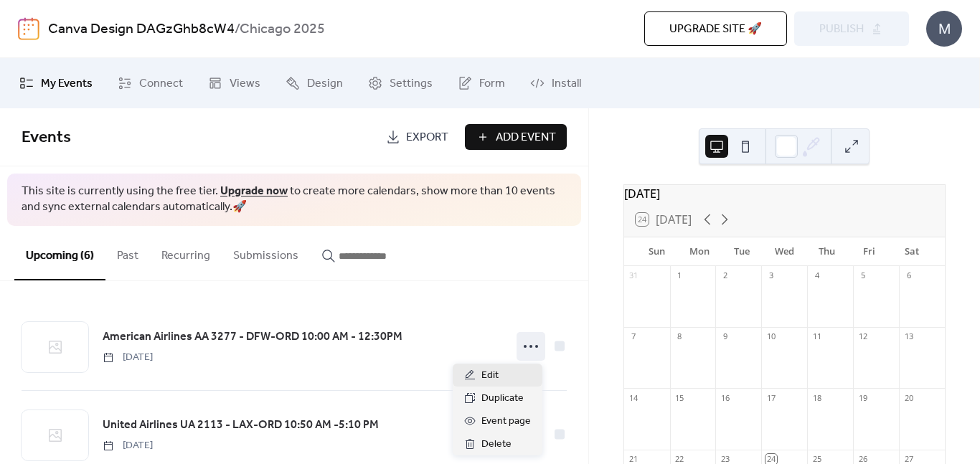 The width and height of the screenshot is (980, 464). Describe the element at coordinates (416, 137) in the screenshot. I see `a: Export` at that location.